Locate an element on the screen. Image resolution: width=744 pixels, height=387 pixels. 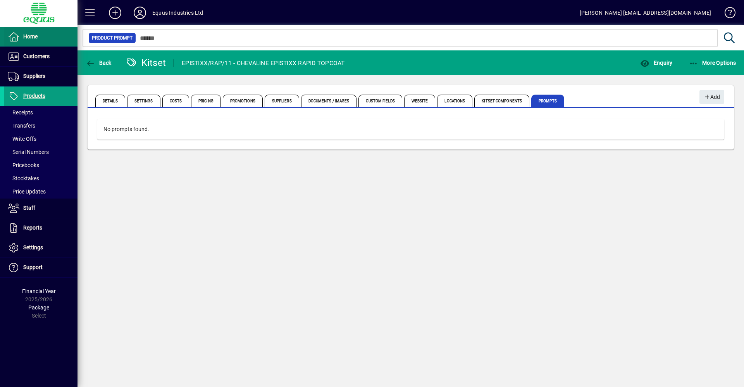
span: Pricebooks is located at coordinates (23, 165).